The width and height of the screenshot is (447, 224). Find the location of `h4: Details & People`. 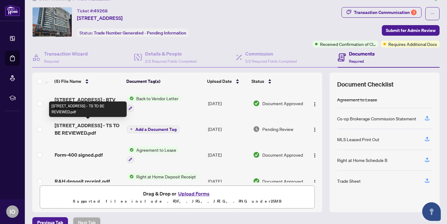

h4: Details & People is located at coordinates (171, 54).